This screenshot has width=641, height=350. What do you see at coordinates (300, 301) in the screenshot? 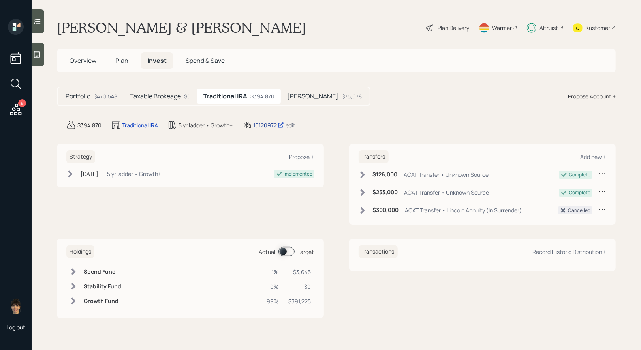
I see `div: $391,225` at bounding box center [300, 301].